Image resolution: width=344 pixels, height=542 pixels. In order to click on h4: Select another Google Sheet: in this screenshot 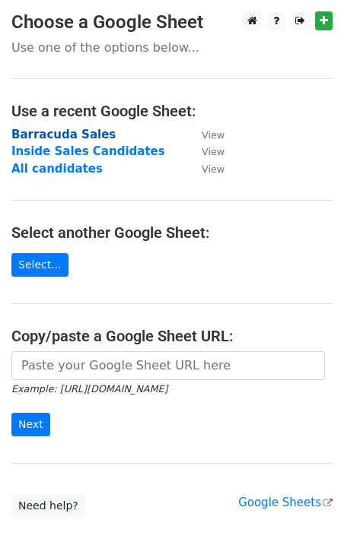, I will do `click(172, 233)`.